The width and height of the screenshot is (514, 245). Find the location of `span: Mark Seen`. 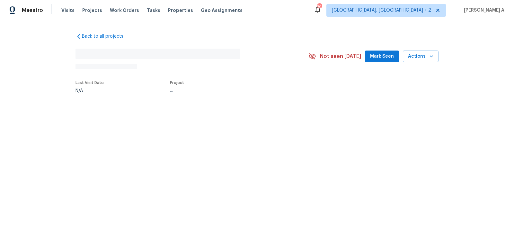

span: Mark Seen is located at coordinates (382, 56).